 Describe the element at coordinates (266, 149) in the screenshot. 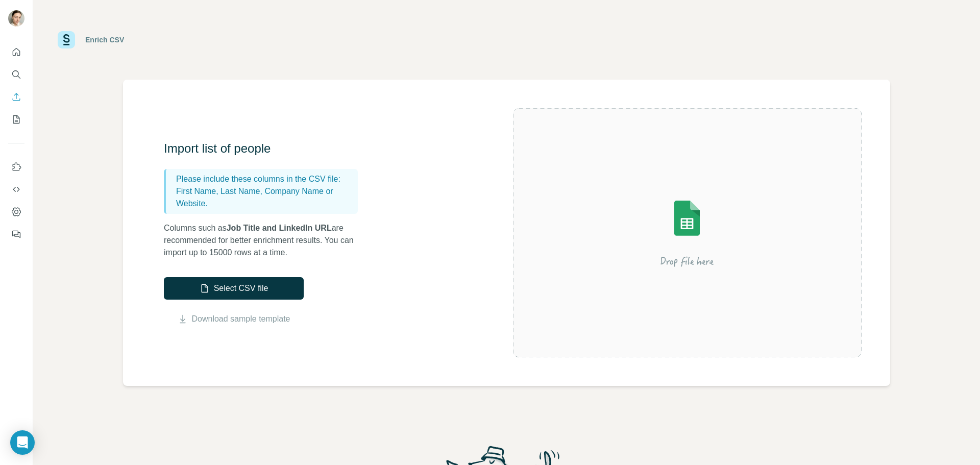

I see `h3: Import list of people` at that location.